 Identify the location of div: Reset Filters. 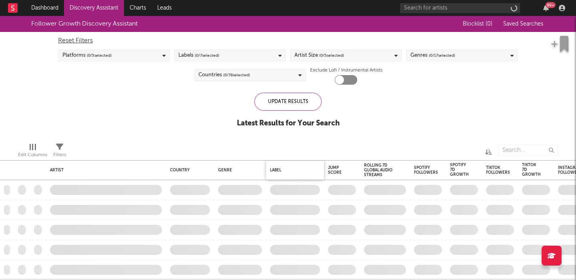
(288, 41).